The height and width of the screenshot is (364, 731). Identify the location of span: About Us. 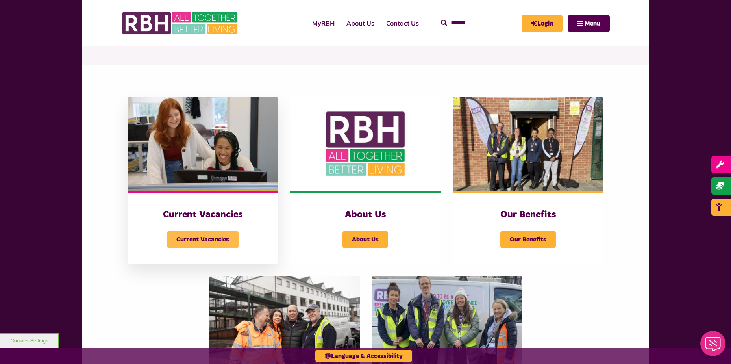
(365, 239).